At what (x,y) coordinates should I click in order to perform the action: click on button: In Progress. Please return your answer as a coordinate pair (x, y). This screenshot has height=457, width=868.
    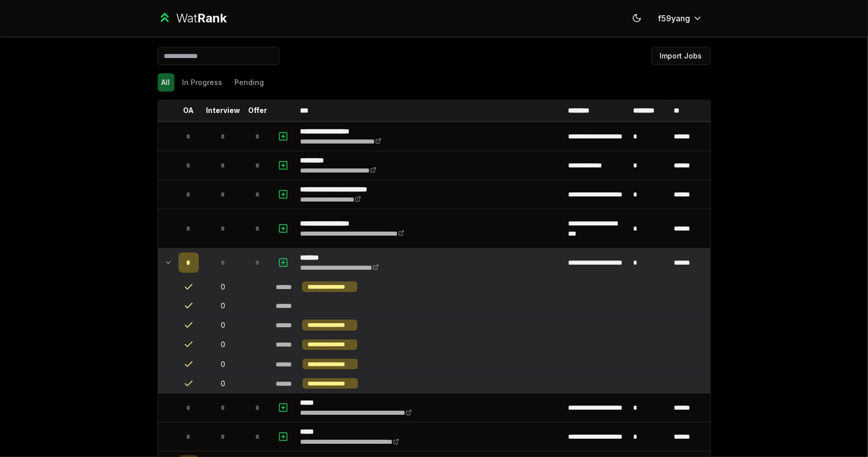
    Looking at the image, I should click on (202, 83).